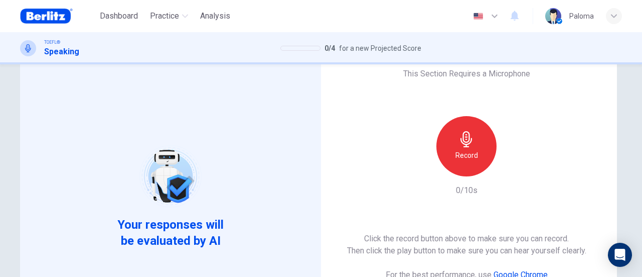  I want to click on button: Dashboard, so click(119, 16).